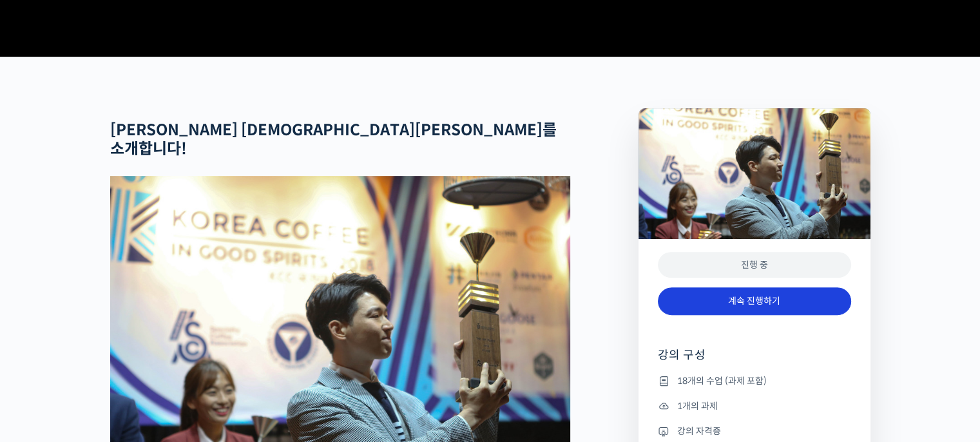 The width and height of the screenshot is (980, 442). Describe the element at coordinates (754, 301) in the screenshot. I see `a: 계속 진행하기` at that location.